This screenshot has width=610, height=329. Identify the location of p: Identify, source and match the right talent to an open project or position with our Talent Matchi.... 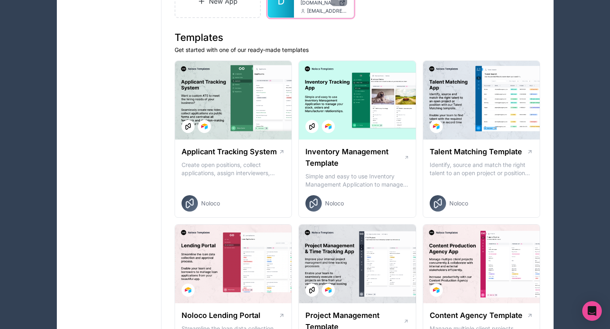
(482, 169).